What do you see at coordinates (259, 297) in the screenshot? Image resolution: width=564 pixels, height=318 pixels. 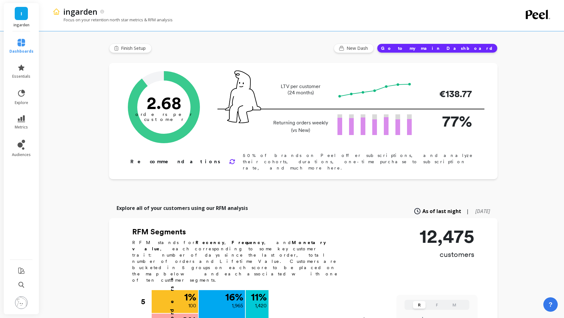 I see `p: 11 %` at bounding box center [259, 297].